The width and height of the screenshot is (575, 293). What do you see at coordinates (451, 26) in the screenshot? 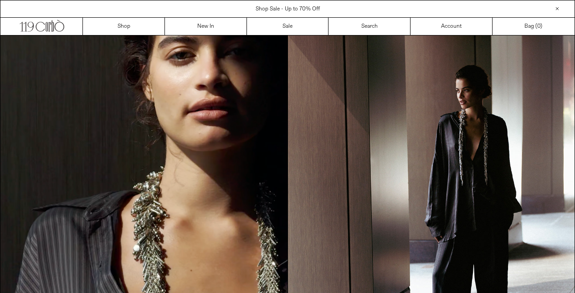
I see `a: Account` at bounding box center [451, 26].